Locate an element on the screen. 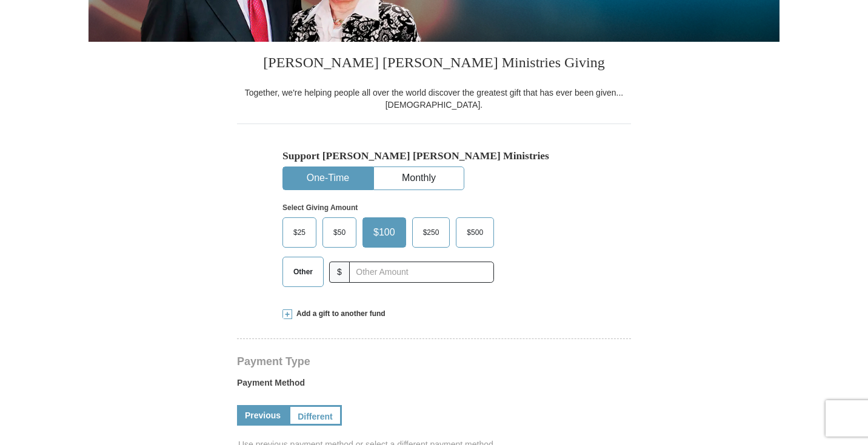 Image resolution: width=868 pixels, height=445 pixels. h4: Payment Type is located at coordinates (434, 362).